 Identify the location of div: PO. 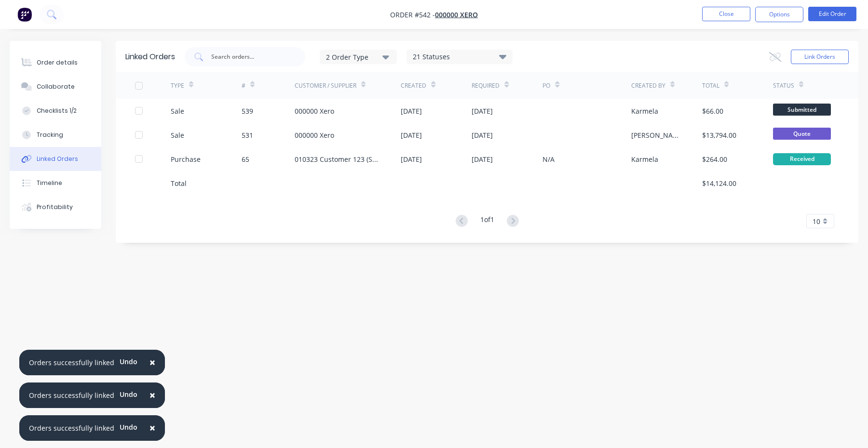
(546, 86).